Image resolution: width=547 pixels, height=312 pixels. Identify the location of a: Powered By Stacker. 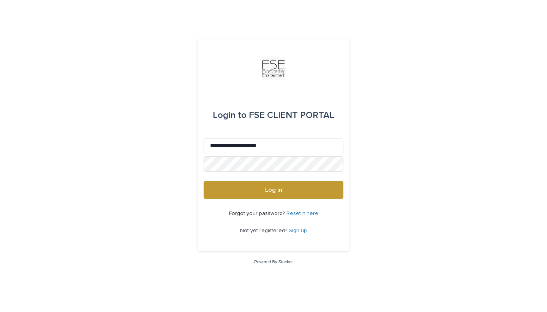
(273, 261).